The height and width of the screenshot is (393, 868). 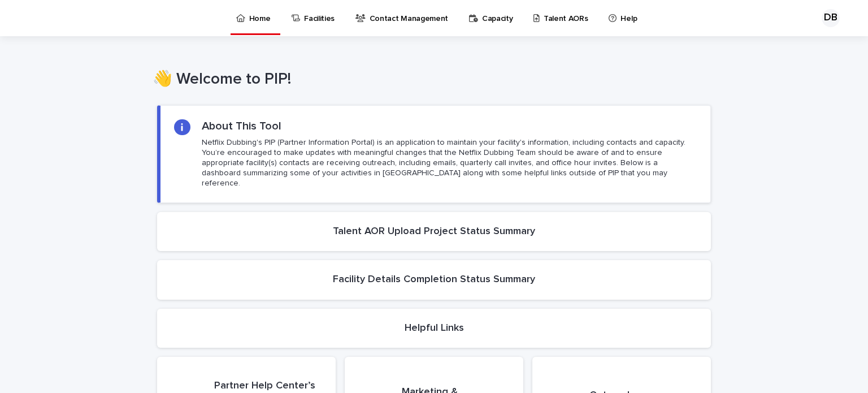 I want to click on h2: Helpful Links, so click(x=434, y=328).